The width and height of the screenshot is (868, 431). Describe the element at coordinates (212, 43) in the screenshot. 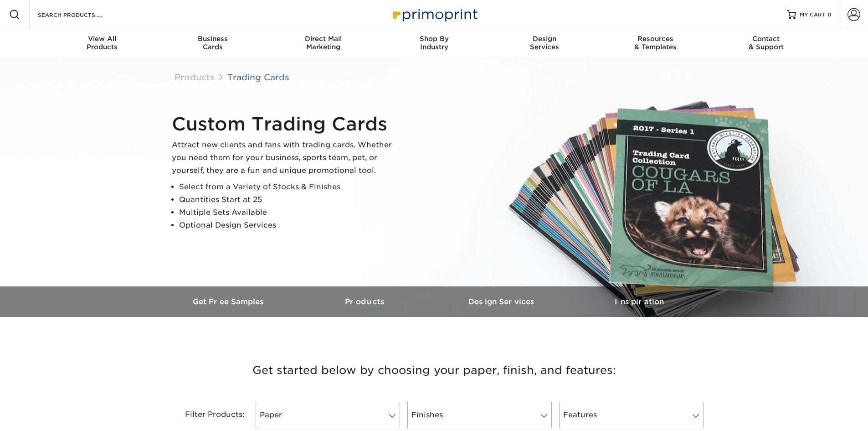

I see `div: Cards` at that location.